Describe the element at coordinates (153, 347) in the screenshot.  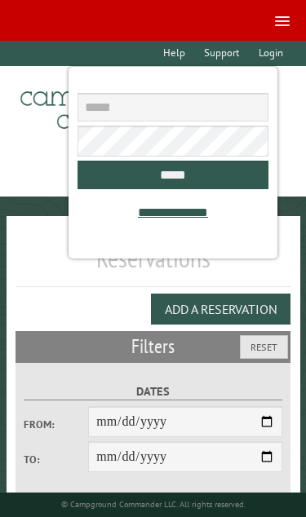
I see `h2: Filters` at that location.